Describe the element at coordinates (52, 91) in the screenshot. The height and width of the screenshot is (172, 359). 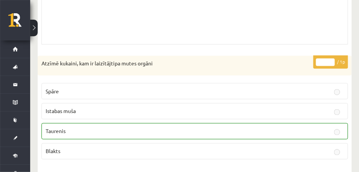
I see `span: Spāre` at that location.